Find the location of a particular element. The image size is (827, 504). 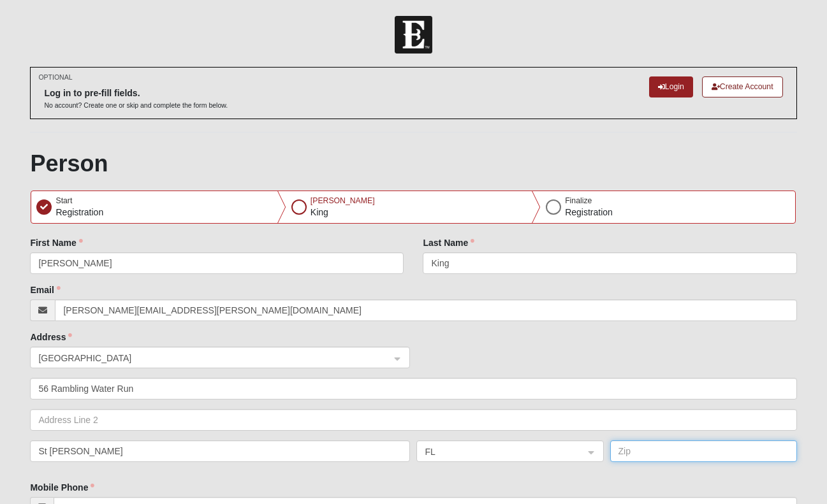

p: King is located at coordinates (342, 212).